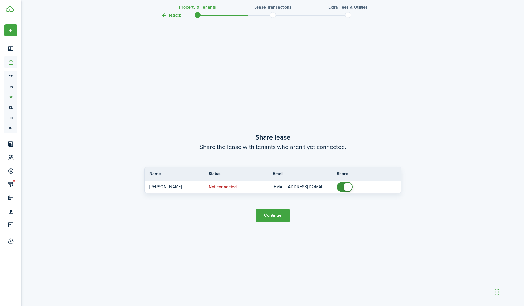 This screenshot has width=524, height=306. I want to click on span: un, so click(11, 87).